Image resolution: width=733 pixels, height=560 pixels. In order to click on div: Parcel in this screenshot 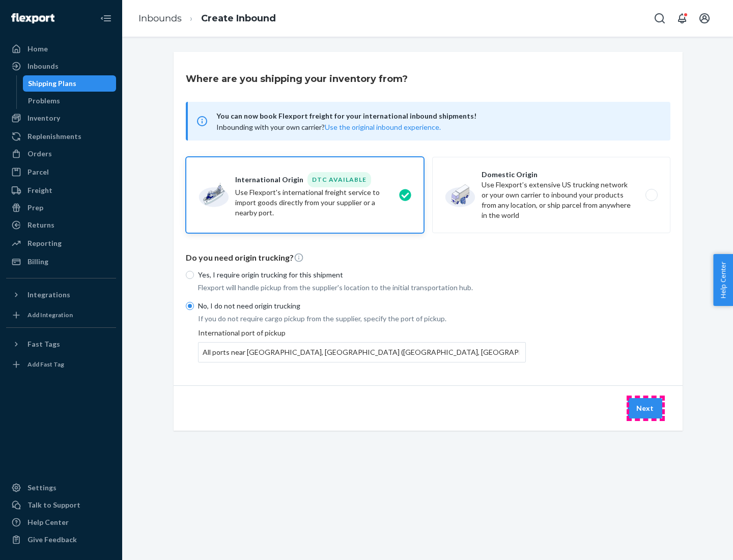, I will do `click(39, 172)`.